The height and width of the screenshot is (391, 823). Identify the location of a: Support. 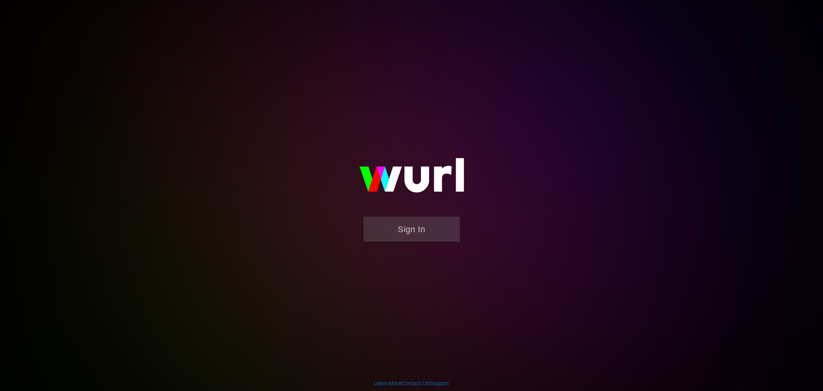
(440, 383).